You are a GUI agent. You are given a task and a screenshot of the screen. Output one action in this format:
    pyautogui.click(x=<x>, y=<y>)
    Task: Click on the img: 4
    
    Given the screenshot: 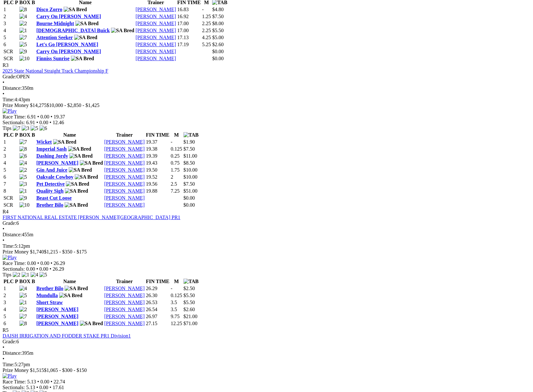 What is the action you would take?
    pyautogui.click(x=34, y=275)
    